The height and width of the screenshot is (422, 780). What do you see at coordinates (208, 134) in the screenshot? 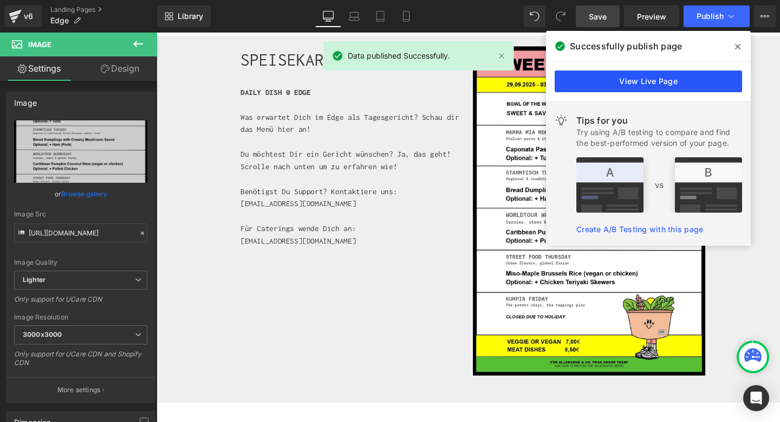
I see `p: Du möchtest Dir ein Gericht wünschen? Ja, das geht! Scrolle nach unten um zu erfahren wie!` at bounding box center [208, 134].